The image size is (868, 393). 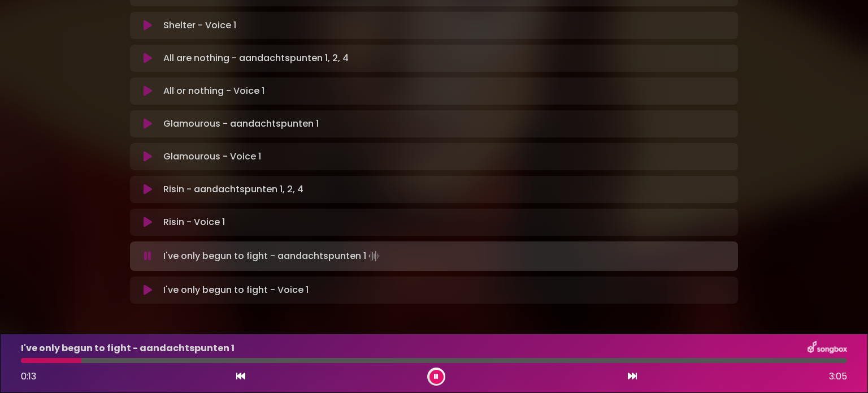 What do you see at coordinates (199, 25) in the screenshot?
I see `p: Shelter - Voice 1` at bounding box center [199, 25].